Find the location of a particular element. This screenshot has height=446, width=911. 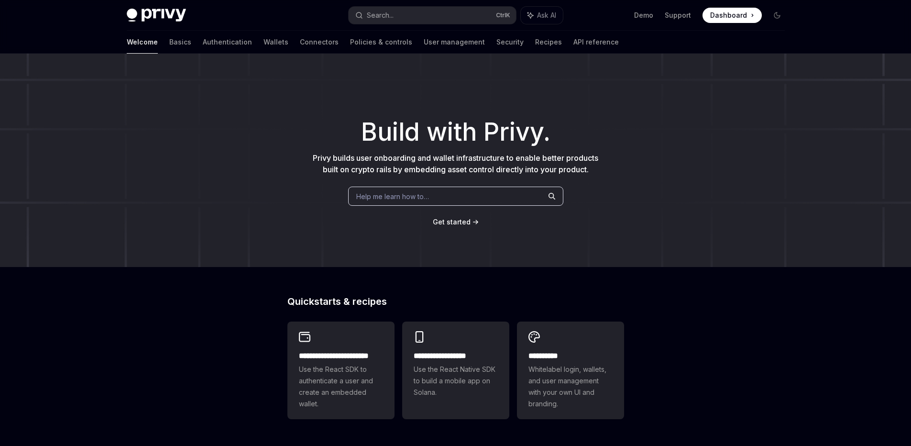

span: Use the React SDK to authenticate a user and create an embedded wallet. is located at coordinates (341, 386).